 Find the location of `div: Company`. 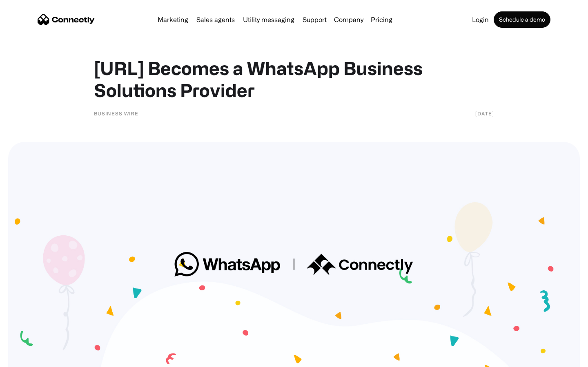

div: Company is located at coordinates (349, 20).